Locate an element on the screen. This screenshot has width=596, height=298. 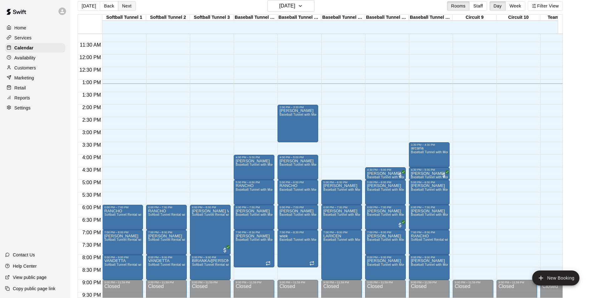
div: Baseball Tunnel 5 (Machine) is located at coordinates (299, 18).